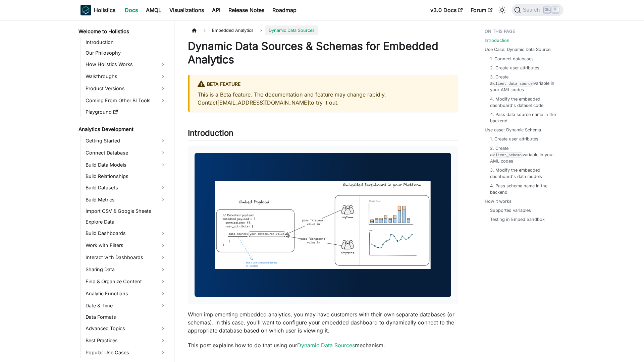 The height and width of the screenshot is (362, 644). What do you see at coordinates (499, 202) in the screenshot?
I see `a: How it works` at bounding box center [499, 202].